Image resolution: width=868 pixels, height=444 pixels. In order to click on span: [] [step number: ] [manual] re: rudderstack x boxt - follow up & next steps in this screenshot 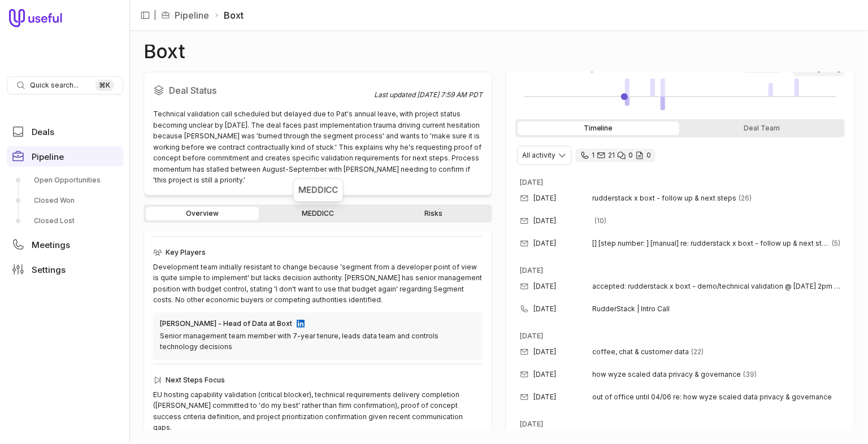, I will do `click(711, 244)`.